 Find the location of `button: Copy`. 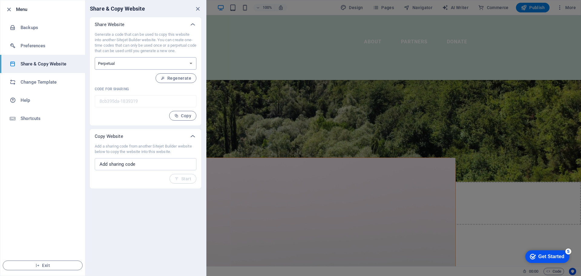

button: Copy is located at coordinates (183, 116).